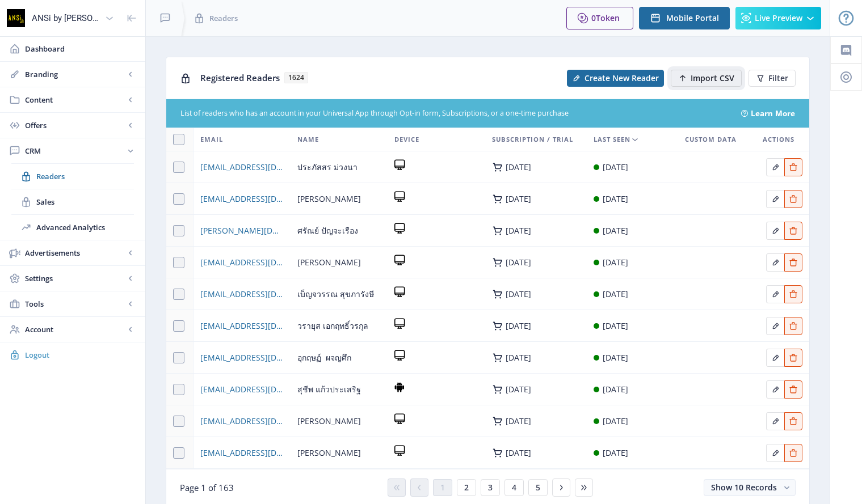  What do you see at coordinates (327, 231) in the screenshot?
I see `span: ศรัณย์ ปัญจะเรือง` at bounding box center [327, 231].